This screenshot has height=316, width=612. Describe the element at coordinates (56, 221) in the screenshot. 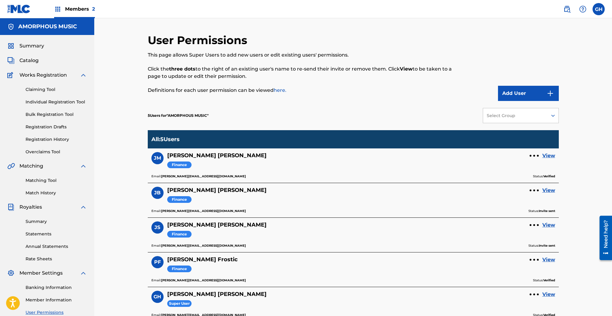

I see `a: Summary` at that location.